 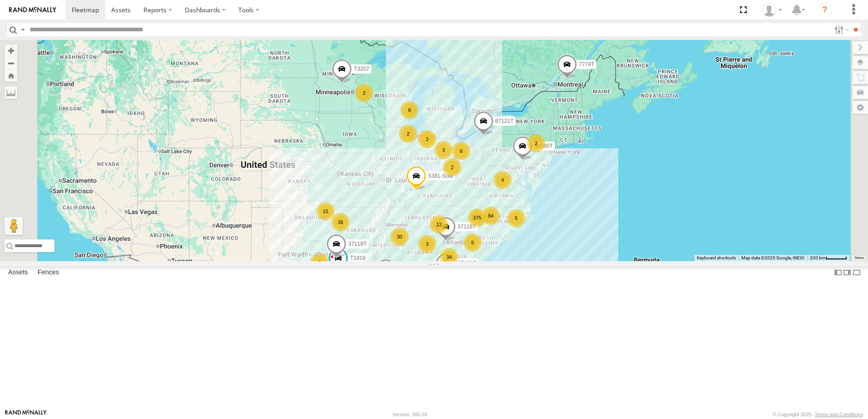 I want to click on label: Assets, so click(x=17, y=273).